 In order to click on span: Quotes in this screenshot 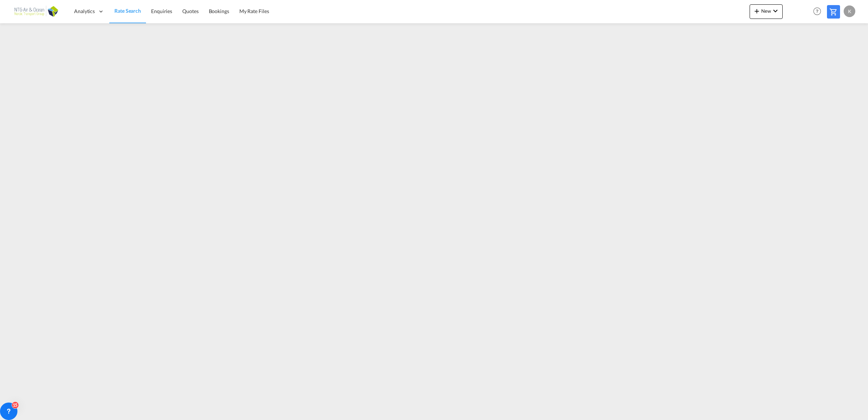, I will do `click(190, 11)`.